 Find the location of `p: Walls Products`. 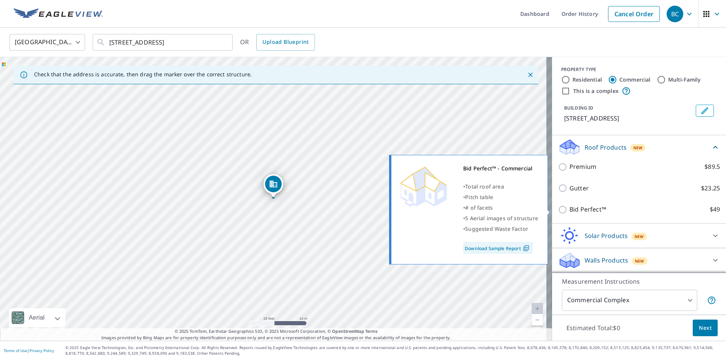

p: Walls Products is located at coordinates (606, 261).